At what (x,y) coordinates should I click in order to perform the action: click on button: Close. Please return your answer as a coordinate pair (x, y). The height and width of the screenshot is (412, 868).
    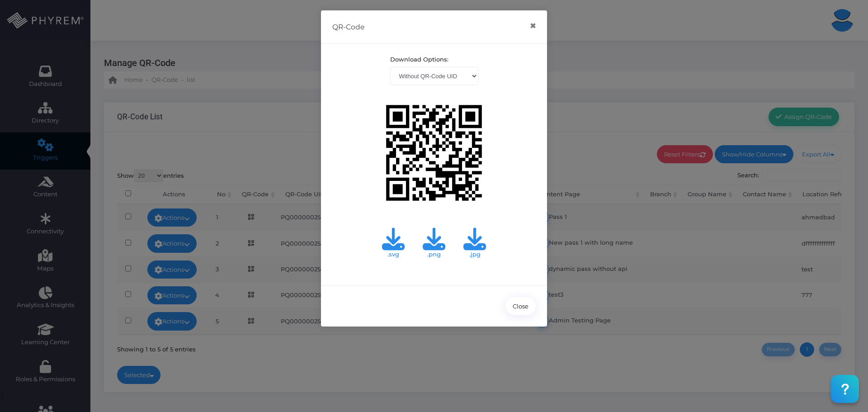
    Looking at the image, I should click on (520, 306).